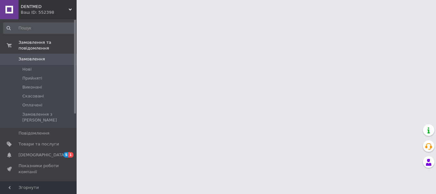 The width and height of the screenshot is (436, 194). Describe the element at coordinates (32, 105) in the screenshot. I see `span: Оплачені` at that location.